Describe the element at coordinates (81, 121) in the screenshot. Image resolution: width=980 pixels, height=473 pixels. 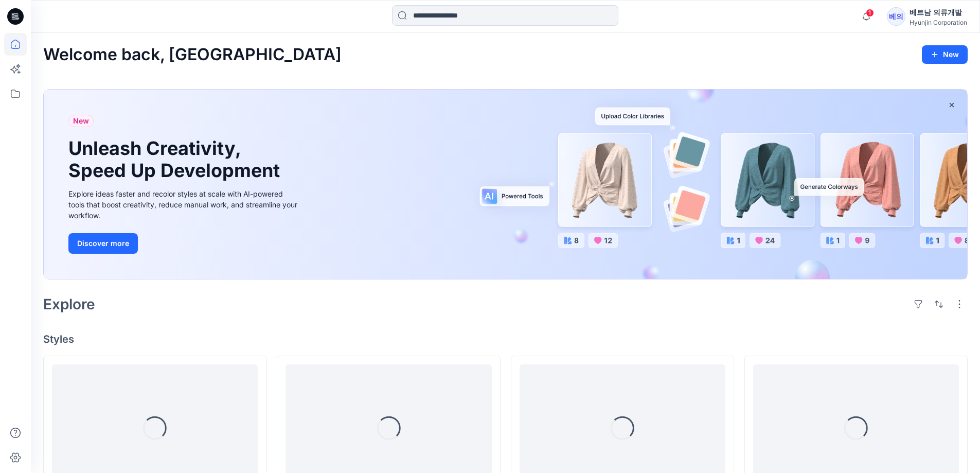
I see `span: New` at that location.